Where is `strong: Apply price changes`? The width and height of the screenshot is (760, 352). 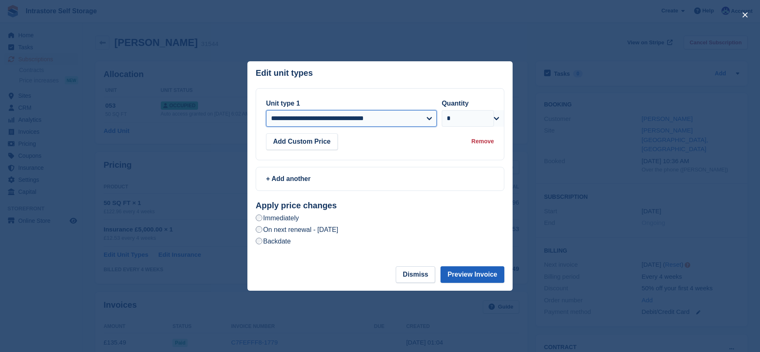
strong: Apply price changes is located at coordinates (296, 206).